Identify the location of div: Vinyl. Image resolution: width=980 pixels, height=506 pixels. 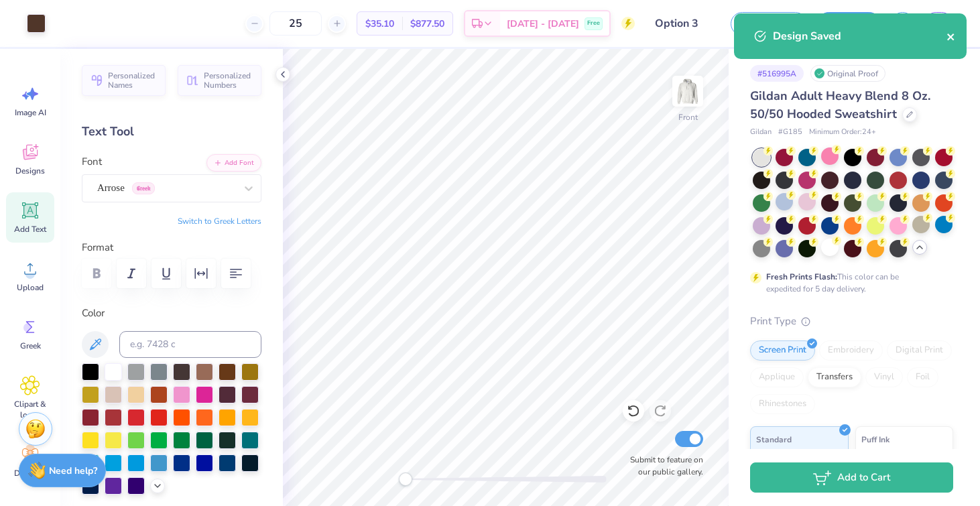
(884, 377).